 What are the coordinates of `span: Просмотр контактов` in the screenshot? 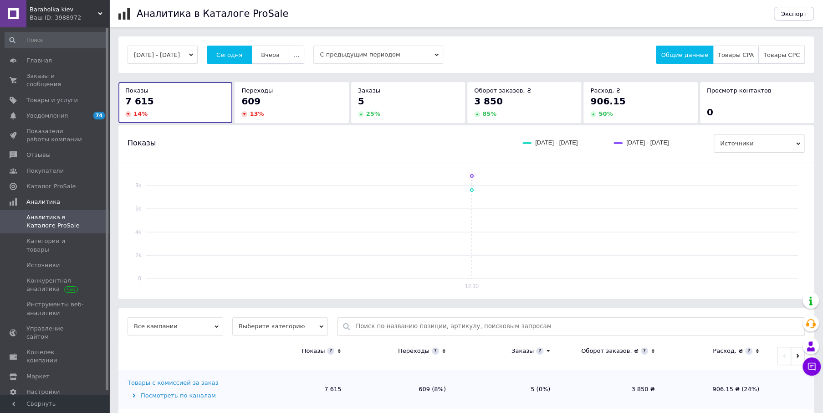 It's located at (739, 90).